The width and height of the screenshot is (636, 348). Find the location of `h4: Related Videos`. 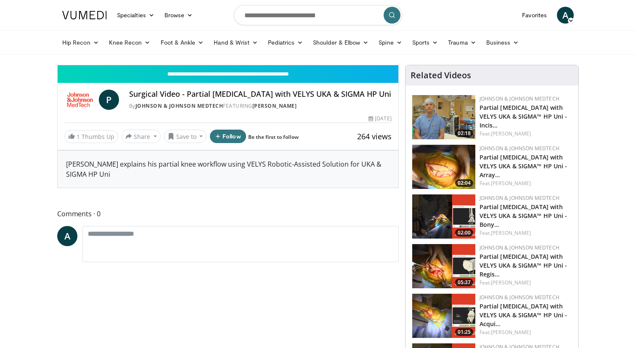

h4: Related Videos is located at coordinates (441, 75).